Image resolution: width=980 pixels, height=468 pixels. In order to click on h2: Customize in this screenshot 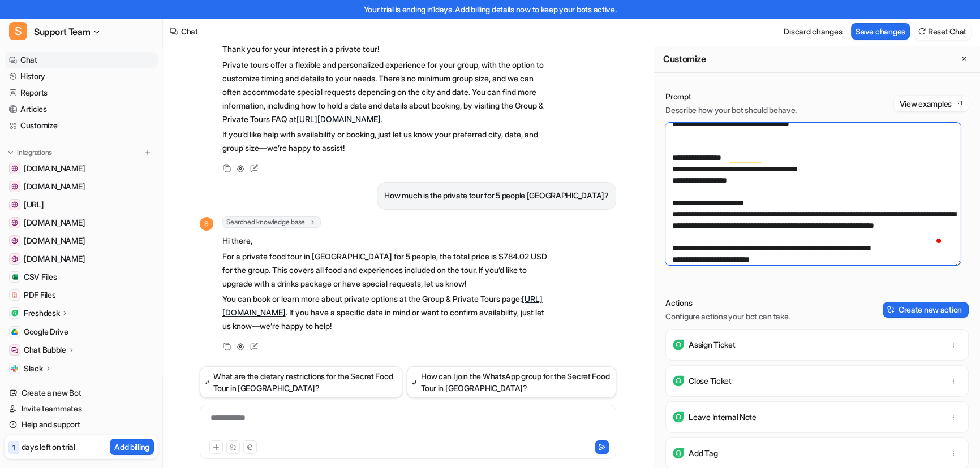, I will do `click(684, 59)`.